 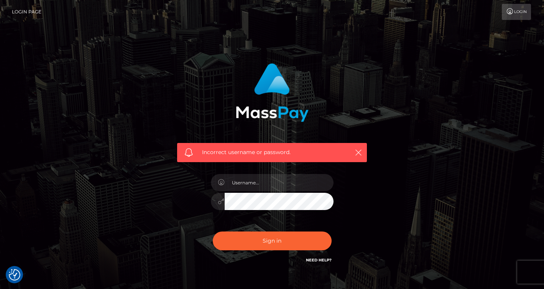 What do you see at coordinates (26, 12) in the screenshot?
I see `a: Login Page` at bounding box center [26, 12].